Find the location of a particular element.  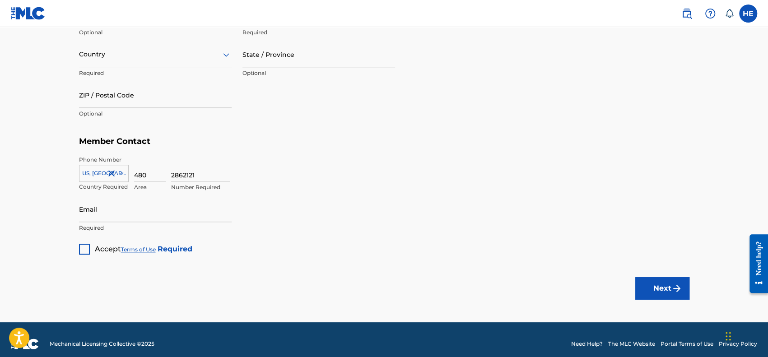

img: search is located at coordinates (686, 14).